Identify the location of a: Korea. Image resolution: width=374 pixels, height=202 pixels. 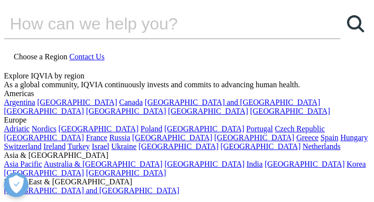
(355, 164).